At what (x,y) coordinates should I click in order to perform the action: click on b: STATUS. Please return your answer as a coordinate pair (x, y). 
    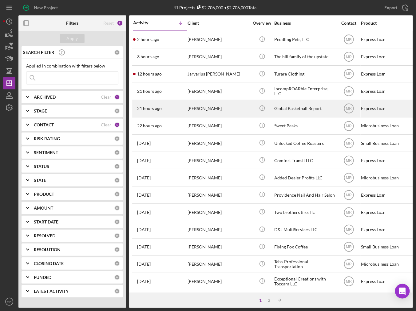
    Looking at the image, I should click on (42, 166).